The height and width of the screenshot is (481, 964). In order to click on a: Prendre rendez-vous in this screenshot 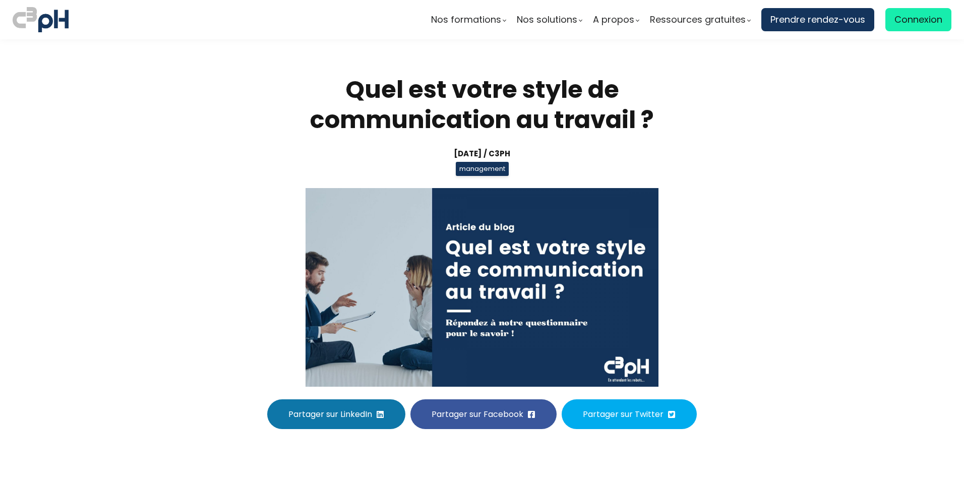, I will do `click(818, 20)`.